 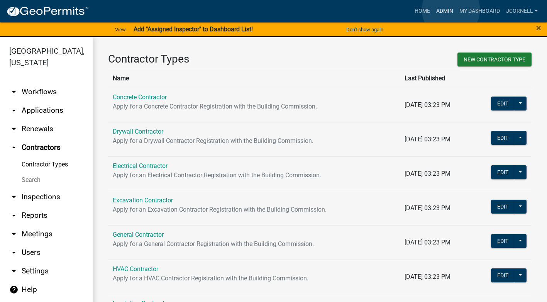 What do you see at coordinates (14, 290) in the screenshot?
I see `i: help` at bounding box center [14, 290].